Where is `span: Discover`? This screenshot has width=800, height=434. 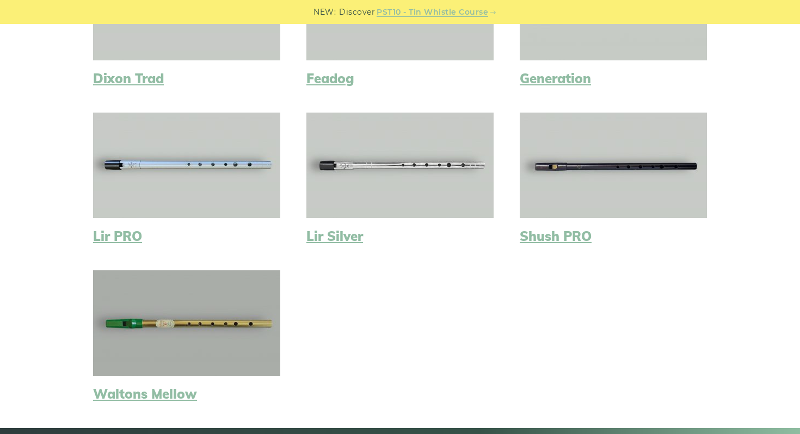
span: Discover is located at coordinates (357, 12).